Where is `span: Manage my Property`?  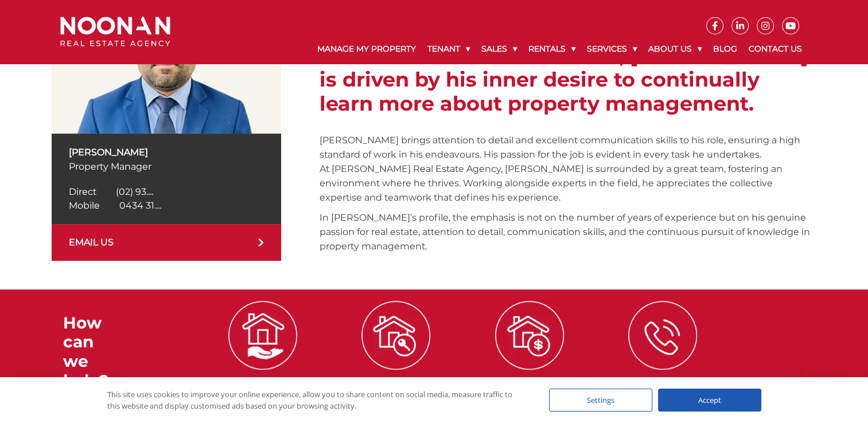 span: Manage my Property is located at coordinates (262, 390).